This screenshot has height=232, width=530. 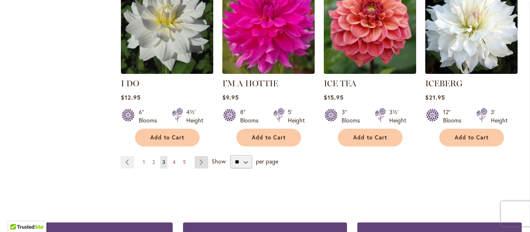 What do you see at coordinates (184, 162) in the screenshot?
I see `a: 5` at bounding box center [184, 162].